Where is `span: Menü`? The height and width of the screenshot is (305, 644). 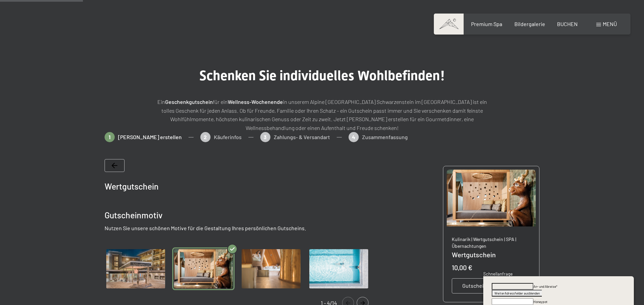 span: Menü is located at coordinates (610, 24).